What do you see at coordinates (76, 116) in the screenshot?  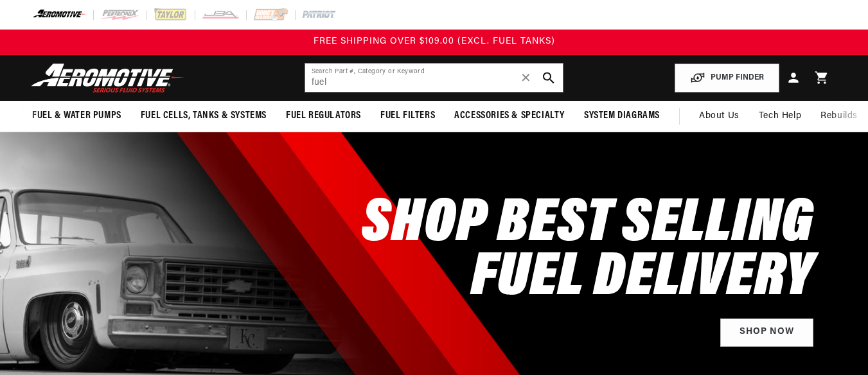 I see `summary: Fuel & Water Pumps` at bounding box center [76, 116].